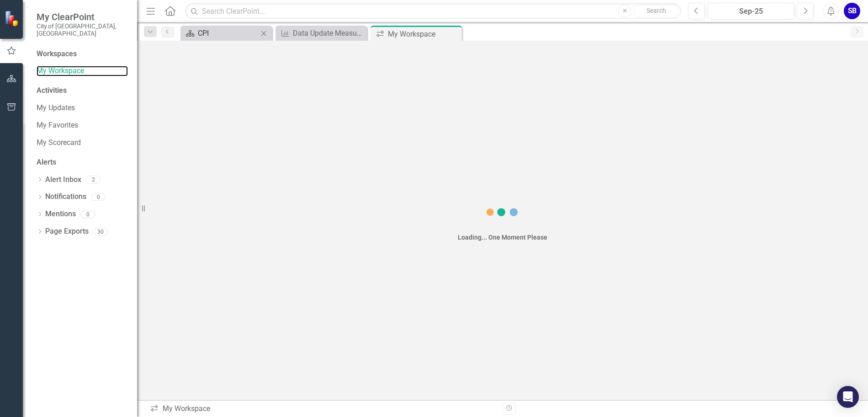 The height and width of the screenshot is (417, 868). What do you see at coordinates (83, 162) in the screenshot?
I see `div: Alerts` at bounding box center [83, 162].